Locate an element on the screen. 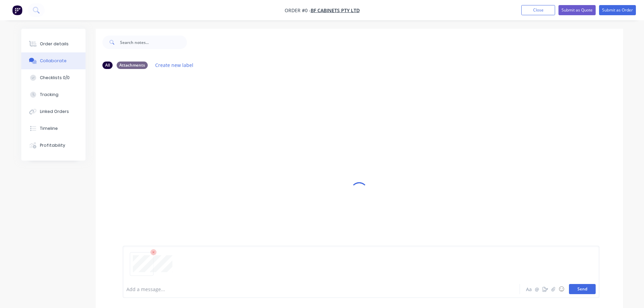 This screenshot has width=644, height=308. img: Factory is located at coordinates (17, 10).